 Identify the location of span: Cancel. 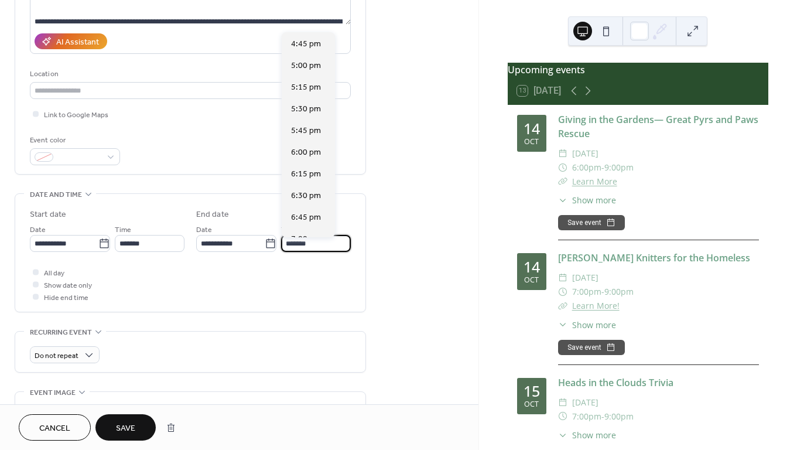
(54, 428).